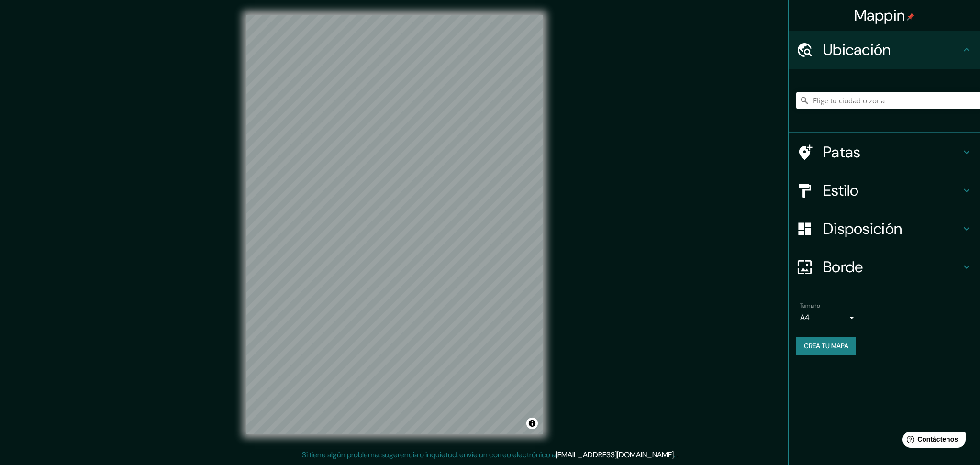  What do you see at coordinates (884, 152) in the screenshot?
I see `div: Patas` at bounding box center [884, 152].